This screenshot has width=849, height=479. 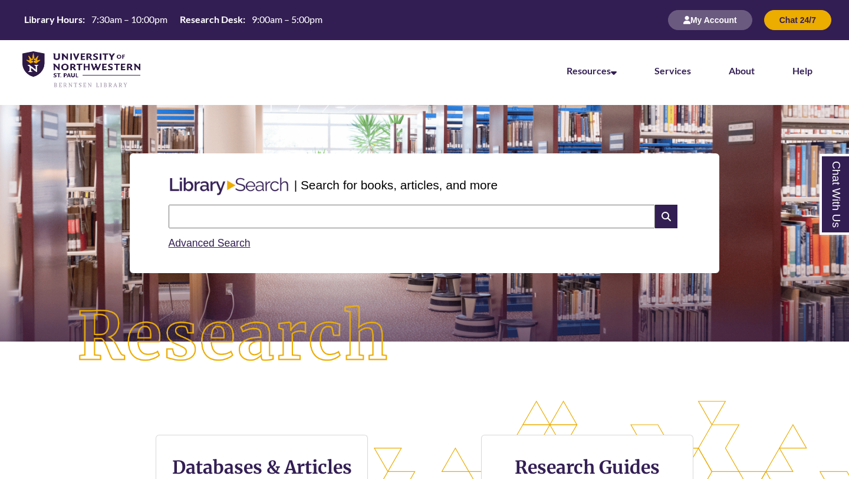 What do you see at coordinates (173, 19) in the screenshot?
I see `table: Hours Today` at bounding box center [173, 19].